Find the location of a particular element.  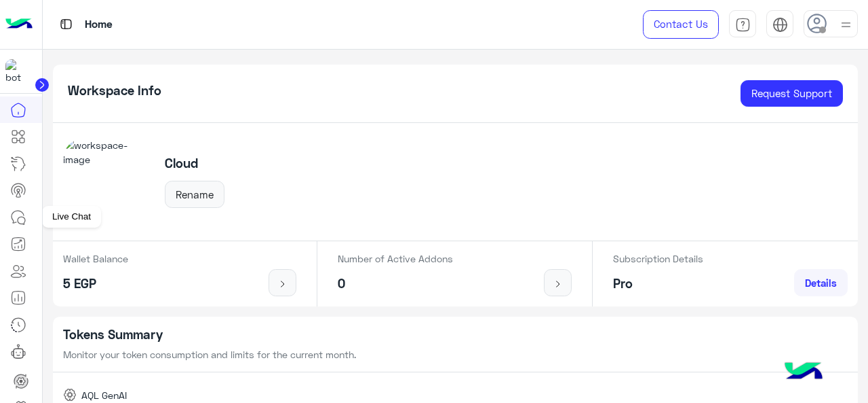

img: profile is located at coordinates (846, 24).